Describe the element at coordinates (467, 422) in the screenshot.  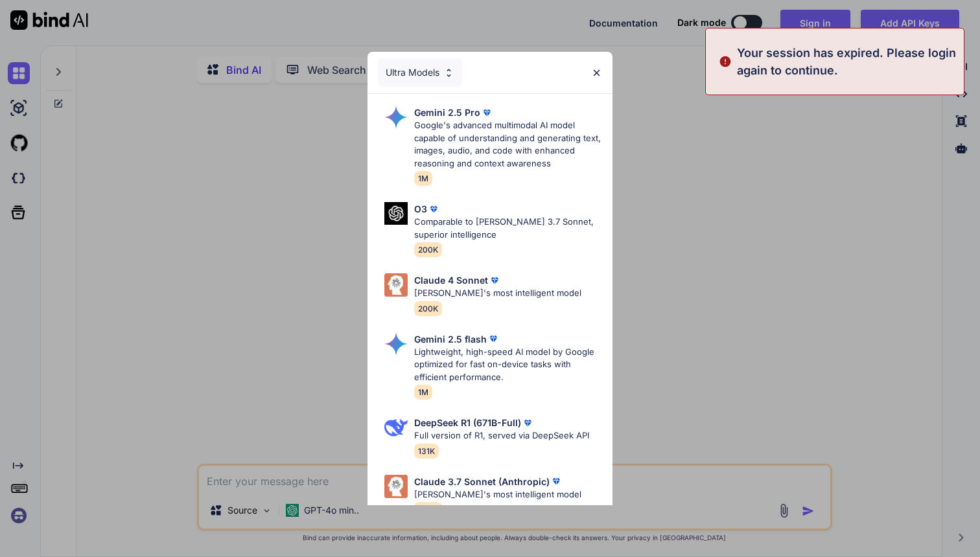
I see `p: DeepSeek R1 (671B-Full)` at that location.